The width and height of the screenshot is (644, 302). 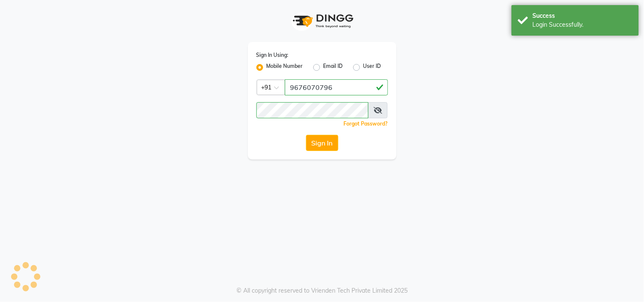 What do you see at coordinates (582, 16) in the screenshot?
I see `div: Success` at bounding box center [582, 16].